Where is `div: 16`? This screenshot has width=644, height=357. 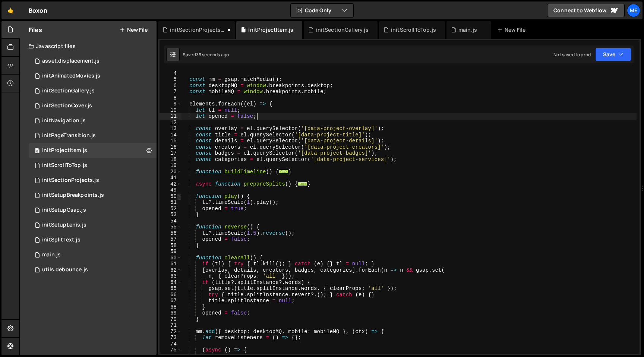 div: 16 is located at coordinates (171, 147).